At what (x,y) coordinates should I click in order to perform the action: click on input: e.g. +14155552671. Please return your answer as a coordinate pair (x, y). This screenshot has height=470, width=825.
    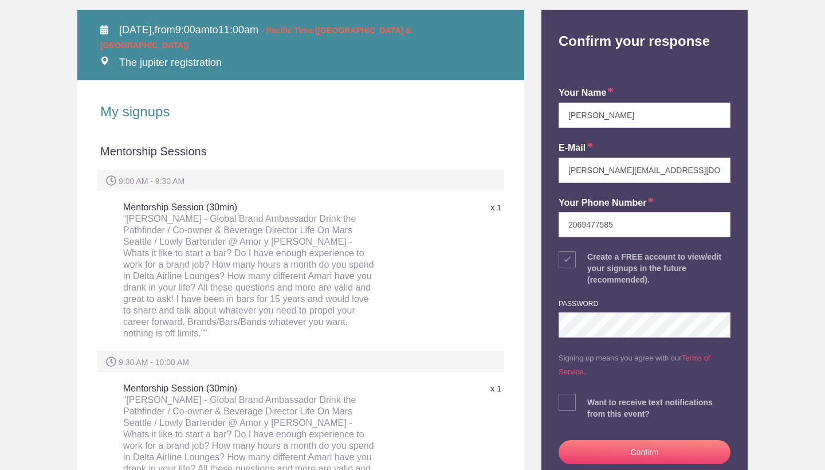
    Looking at the image, I should click on (644, 225).